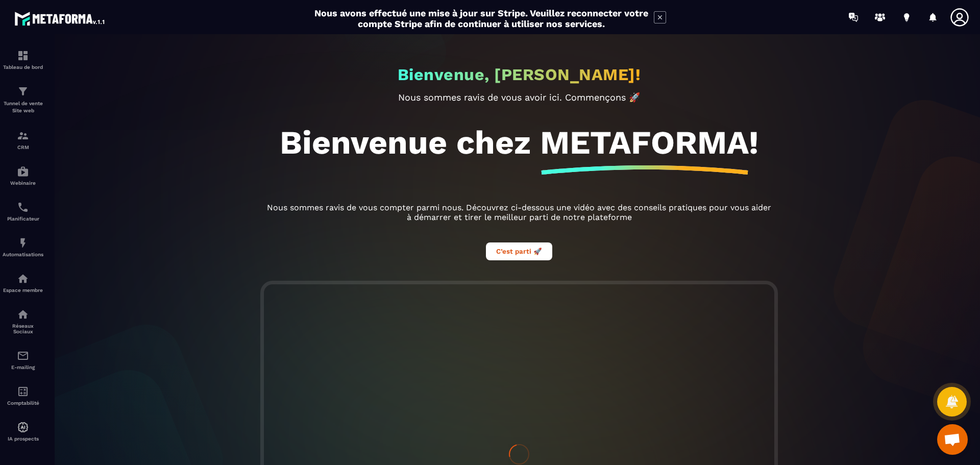 Image resolution: width=980 pixels, height=465 pixels. Describe the element at coordinates (23, 439) in the screenshot. I see `p: IA prospects` at that location.